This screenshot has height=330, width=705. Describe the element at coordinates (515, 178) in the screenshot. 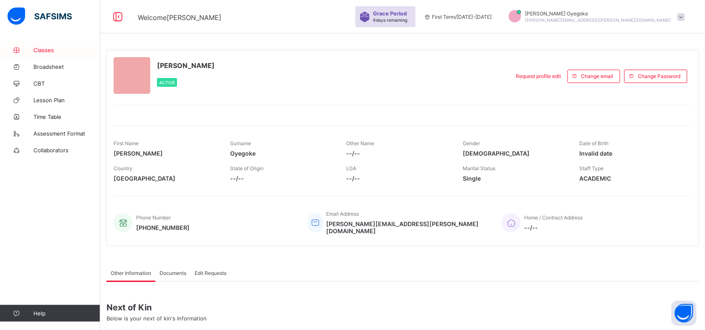

I see `span: Single` at that location.